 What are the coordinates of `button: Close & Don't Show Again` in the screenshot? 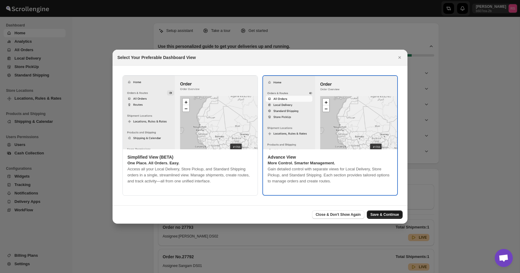 It's located at (339, 215).